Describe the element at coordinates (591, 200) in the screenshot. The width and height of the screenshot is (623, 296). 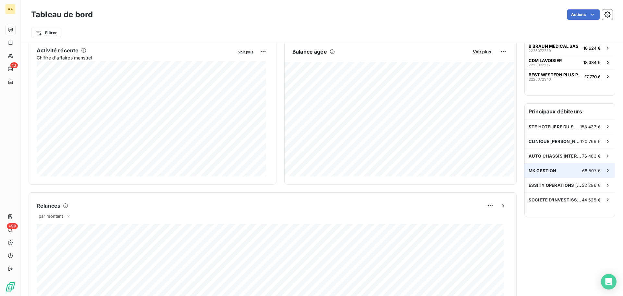
I see `span: 44 525 €` at that location.